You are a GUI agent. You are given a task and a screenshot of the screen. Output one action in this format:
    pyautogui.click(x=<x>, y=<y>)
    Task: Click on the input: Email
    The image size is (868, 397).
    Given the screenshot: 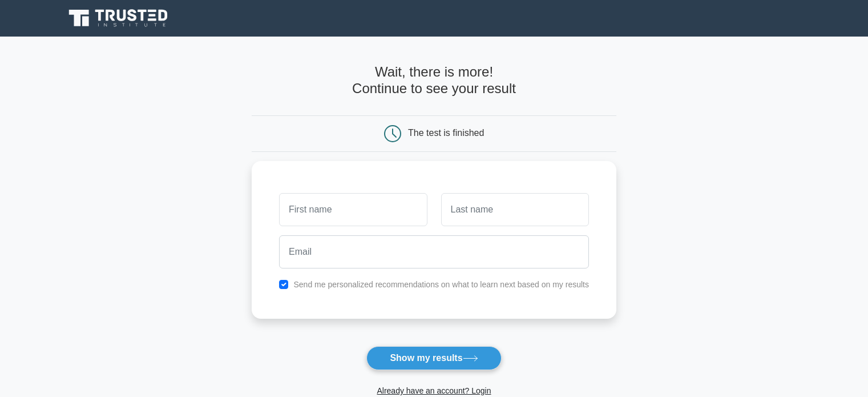 What is the action you would take?
    pyautogui.click(x=434, y=252)
    